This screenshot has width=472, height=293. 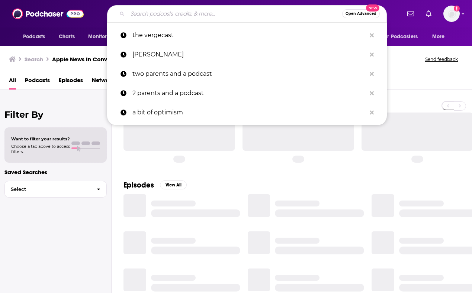 I want to click on p: two parents and a podcast, so click(x=249, y=74).